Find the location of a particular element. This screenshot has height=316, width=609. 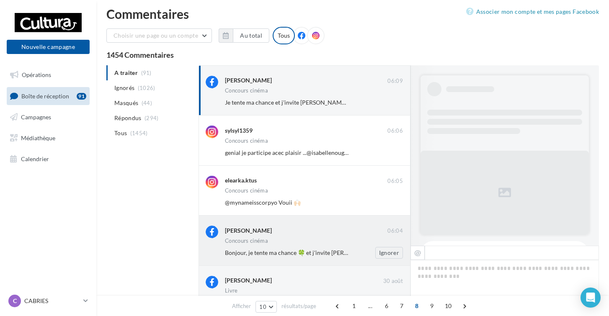

span: 06:06 is located at coordinates (395, 131).